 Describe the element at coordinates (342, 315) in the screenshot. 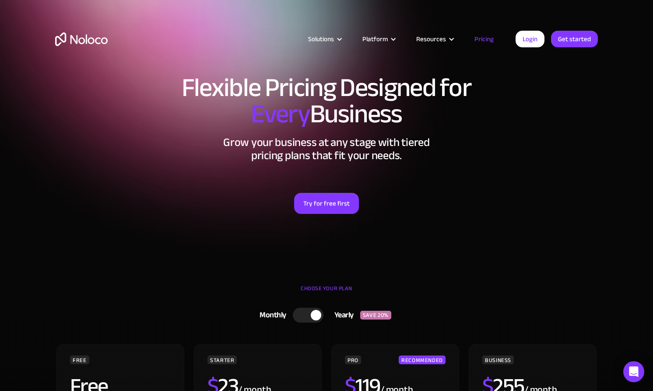

I see `div: Yearly` at that location.